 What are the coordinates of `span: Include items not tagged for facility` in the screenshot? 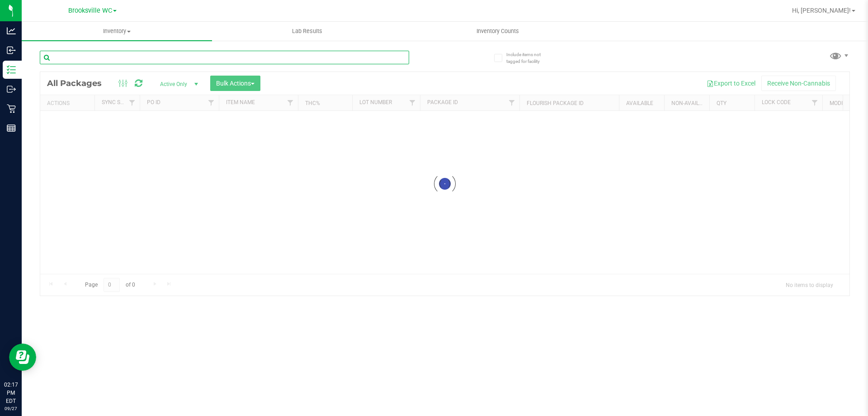 It's located at (529, 58).